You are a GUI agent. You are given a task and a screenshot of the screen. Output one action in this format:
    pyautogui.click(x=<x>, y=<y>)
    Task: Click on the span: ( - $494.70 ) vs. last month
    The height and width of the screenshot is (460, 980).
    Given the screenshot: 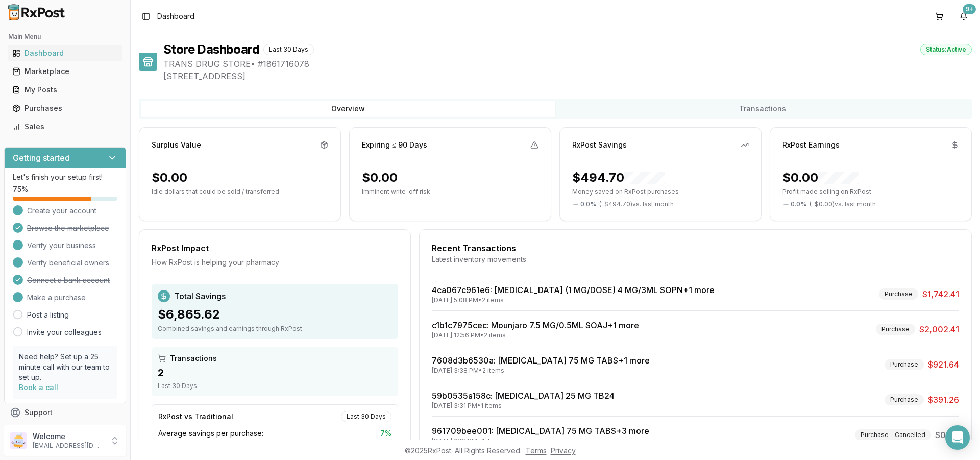 What is the action you would take?
    pyautogui.click(x=637, y=204)
    